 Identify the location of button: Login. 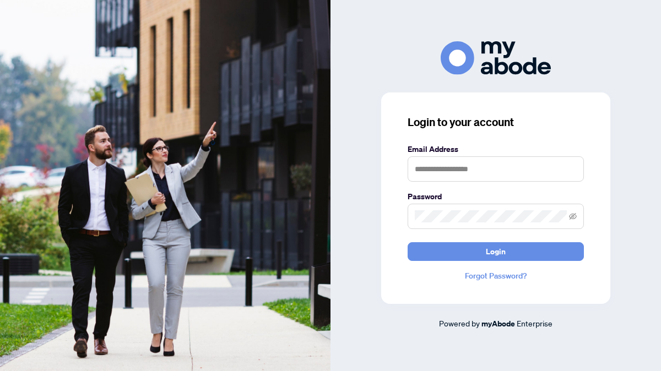
(496, 252).